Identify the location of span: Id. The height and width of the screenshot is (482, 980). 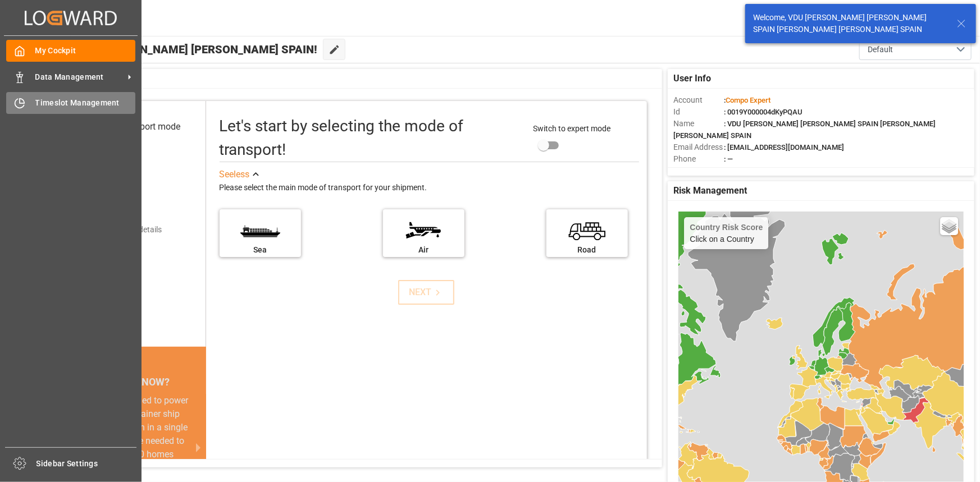
(699, 112).